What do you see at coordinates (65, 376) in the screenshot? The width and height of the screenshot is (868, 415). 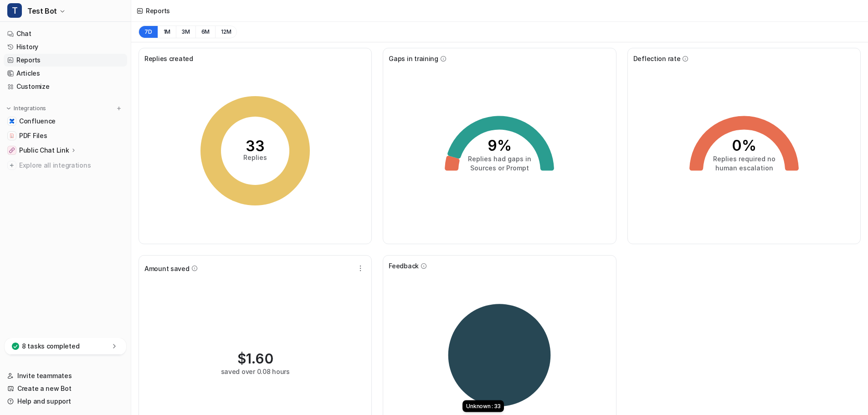 I see `a: Invite teammates` at bounding box center [65, 376].